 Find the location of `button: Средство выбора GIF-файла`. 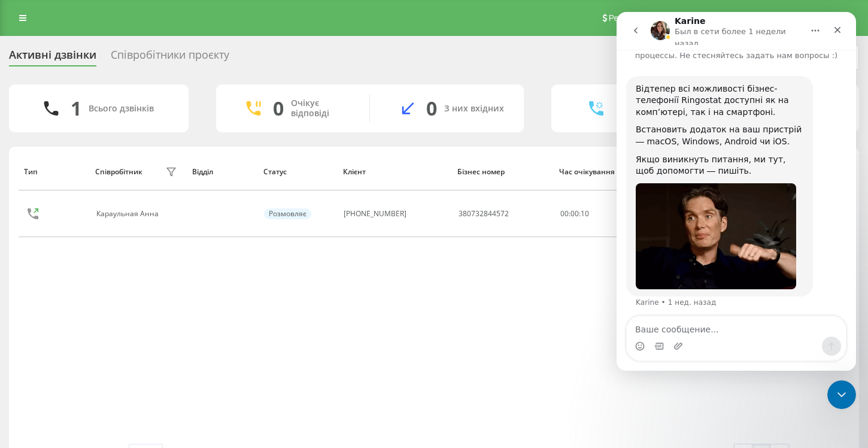

button: Средство выбора GIF-файла is located at coordinates (43, 334).